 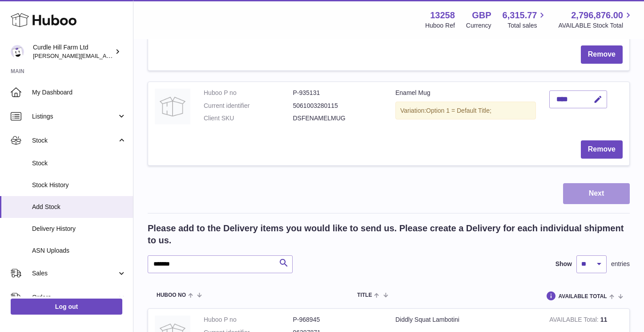 I want to click on strong: 13258, so click(x=443, y=15).